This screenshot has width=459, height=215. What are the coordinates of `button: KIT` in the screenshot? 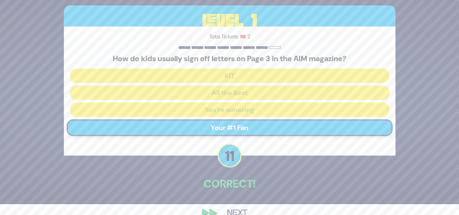 It's located at (230, 76).